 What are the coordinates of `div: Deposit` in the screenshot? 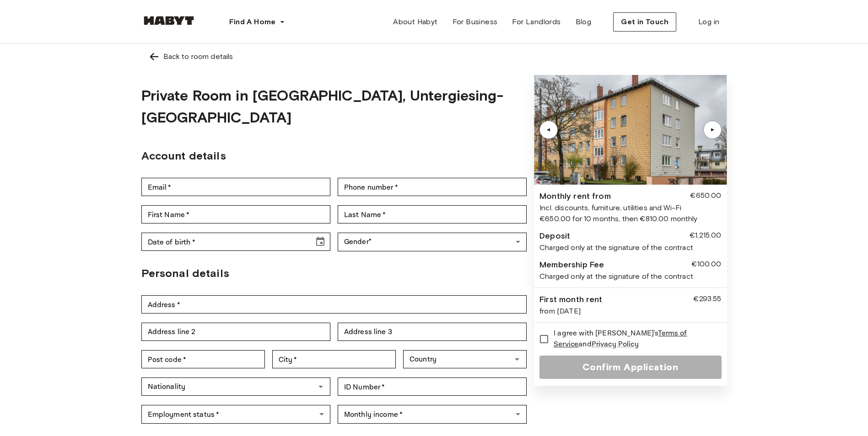 It's located at (555, 236).